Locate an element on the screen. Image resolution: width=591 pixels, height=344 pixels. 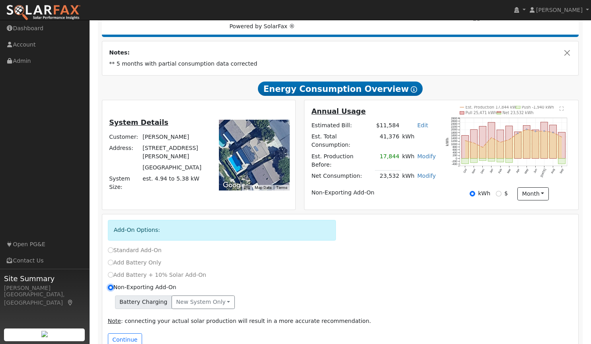
text: 2200 is located at coordinates (454, 127).